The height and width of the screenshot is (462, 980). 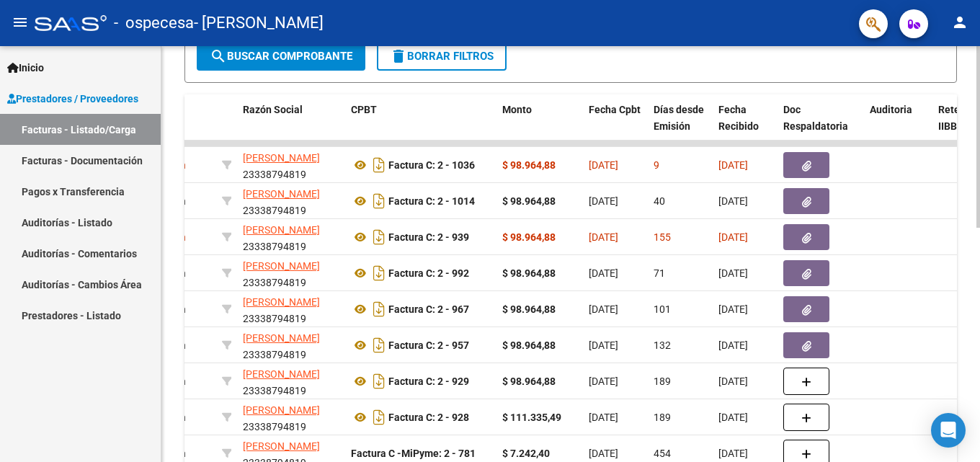 I want to click on span: 101, so click(x=663, y=309).